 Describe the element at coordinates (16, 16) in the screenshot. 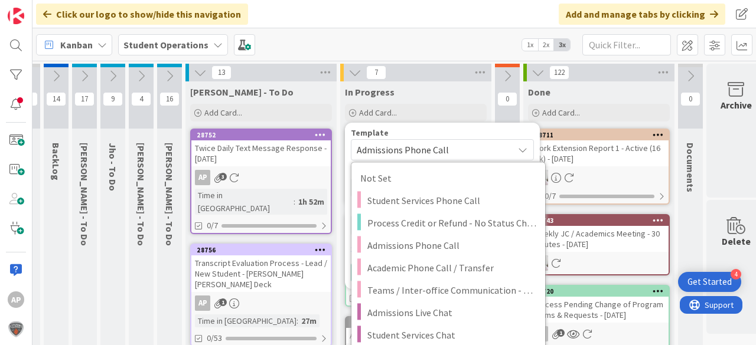

I see `img: Visit kanbanzone.com` at that location.